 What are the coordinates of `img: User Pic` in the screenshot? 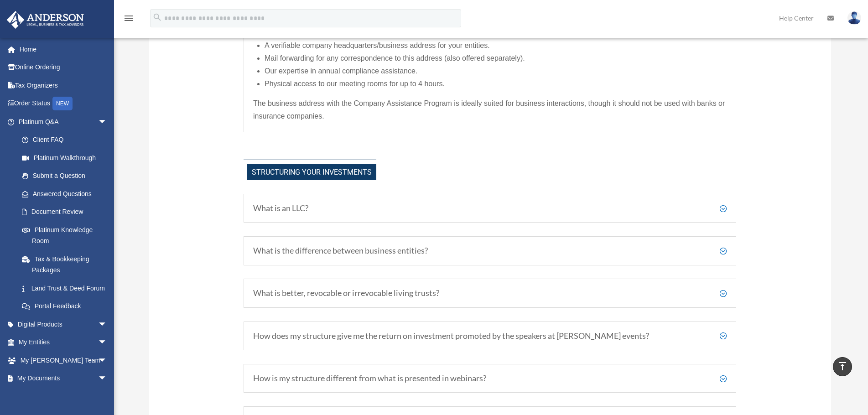 It's located at (854, 18).